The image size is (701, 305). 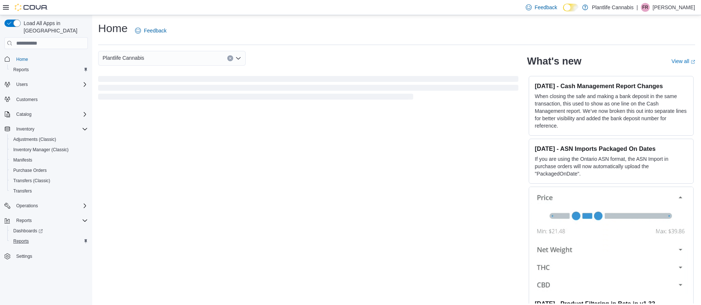 What do you see at coordinates (35, 140) in the screenshot?
I see `a: Adjustments (Classic)` at bounding box center [35, 140].